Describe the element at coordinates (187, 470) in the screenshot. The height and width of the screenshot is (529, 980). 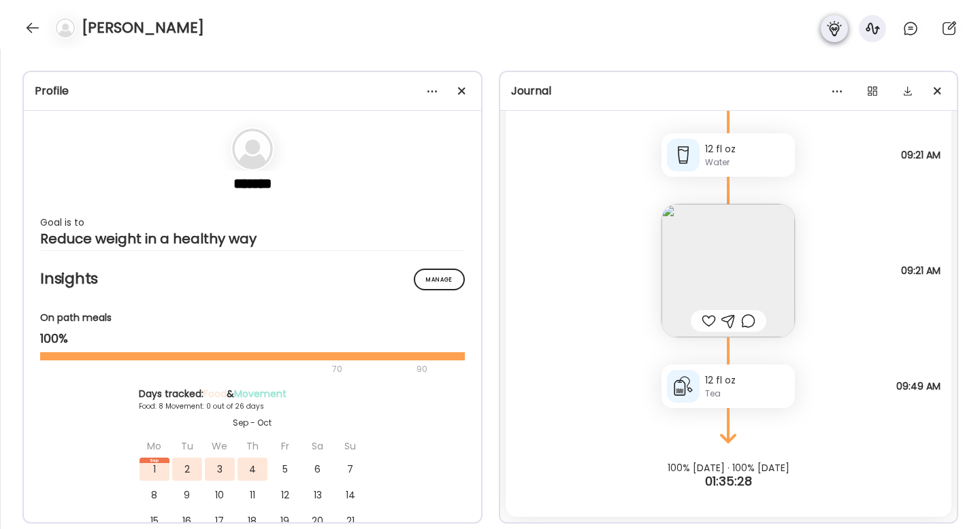
I see `div: 2` at that location.